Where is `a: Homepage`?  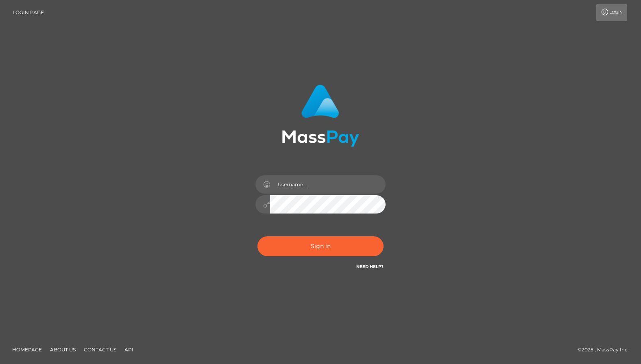 a: Homepage is located at coordinates (27, 349).